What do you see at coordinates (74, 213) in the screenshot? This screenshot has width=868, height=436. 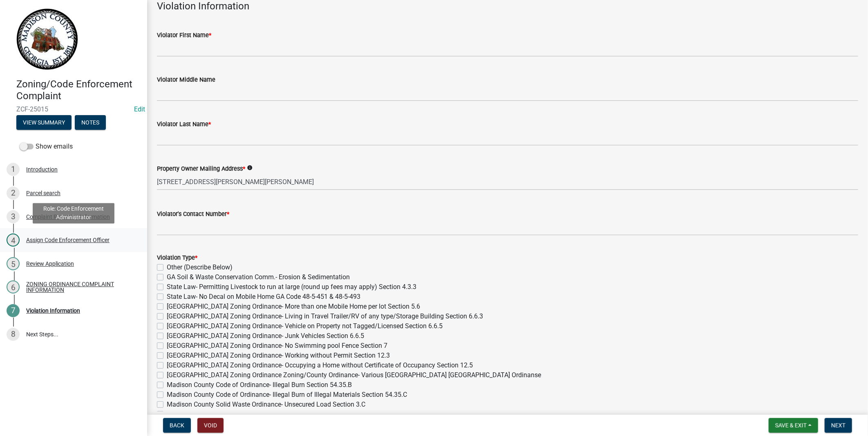 I see `div: Role: Code Enforcement Administrator` at bounding box center [74, 213].